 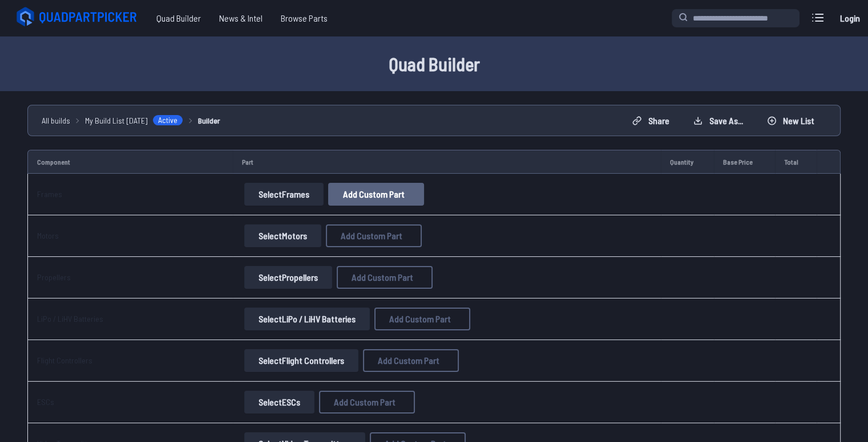 What do you see at coordinates (284, 194) in the screenshot?
I see `button: SelectFrames` at bounding box center [284, 194].